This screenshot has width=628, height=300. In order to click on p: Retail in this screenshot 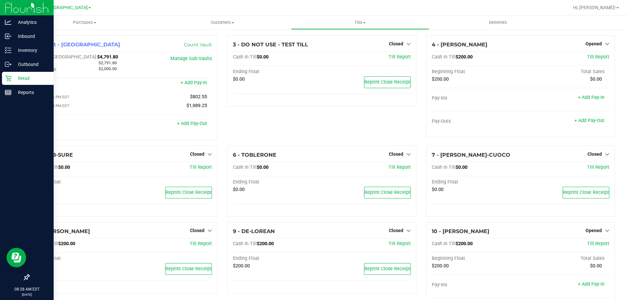, I will do `click(31, 78)`.